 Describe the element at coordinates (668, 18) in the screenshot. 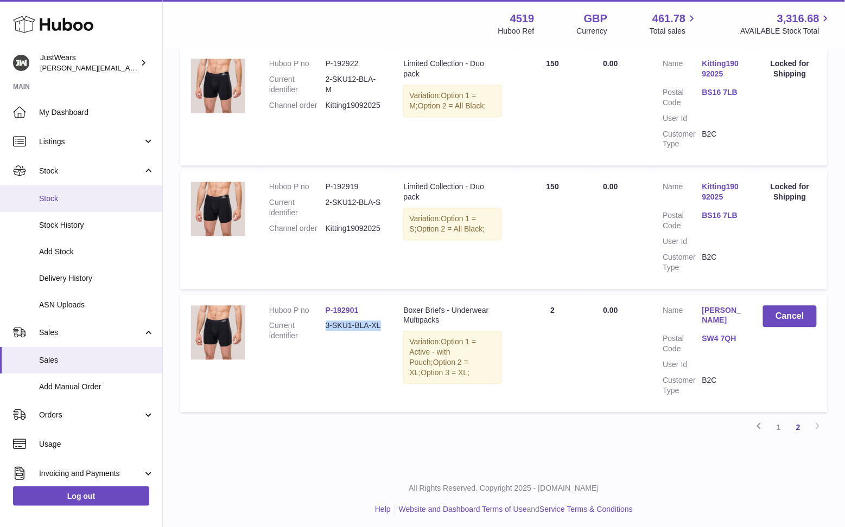

I see `span: 461.78` at that location.